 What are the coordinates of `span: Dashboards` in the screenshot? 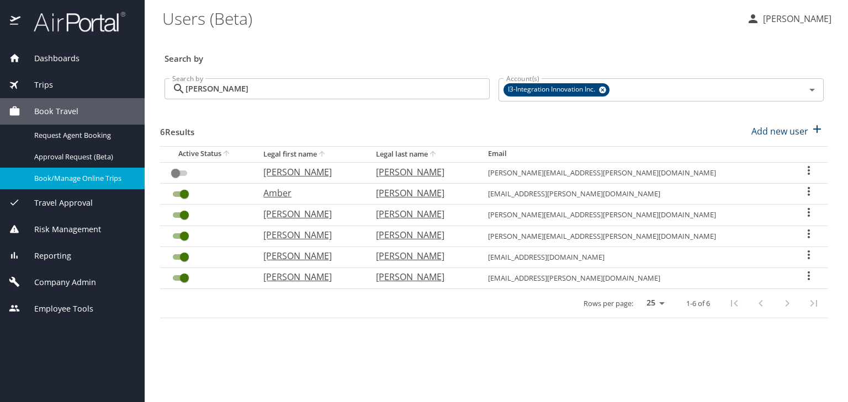 It's located at (50, 59).